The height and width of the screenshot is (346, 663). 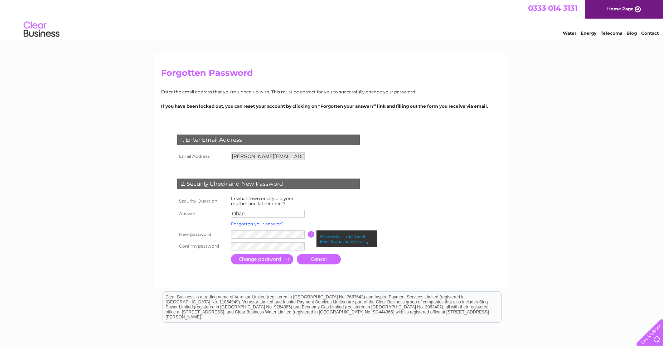 I want to click on label: In what town or city did your mother and father meet?, so click(x=262, y=201).